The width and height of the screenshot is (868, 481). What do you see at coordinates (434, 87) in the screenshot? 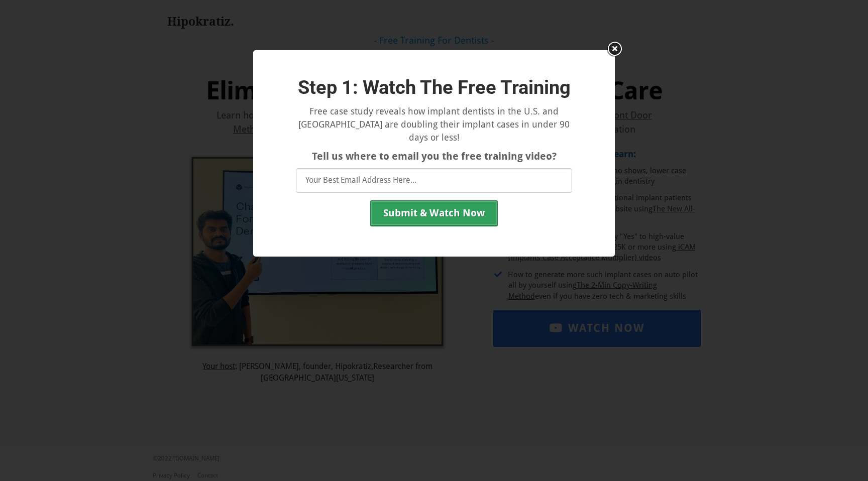
I see `b: Step 1: Watch The Free Training` at bounding box center [434, 87].